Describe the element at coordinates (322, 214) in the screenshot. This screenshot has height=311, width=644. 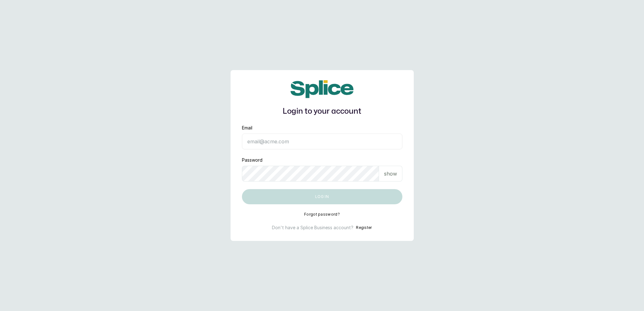
I see `button: Forgot password?` at that location.